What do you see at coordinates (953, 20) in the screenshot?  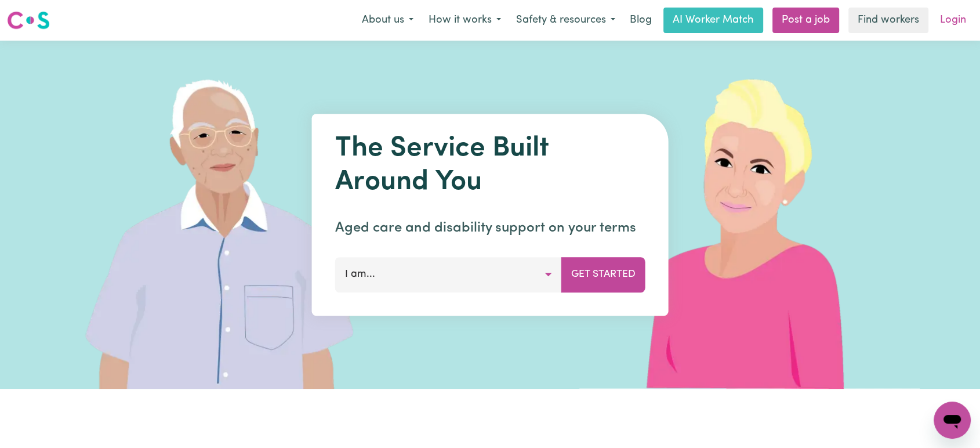 I see `a: Login` at bounding box center [953, 20].